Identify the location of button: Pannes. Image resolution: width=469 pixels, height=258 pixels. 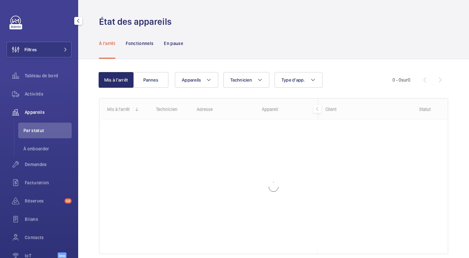
(151, 80).